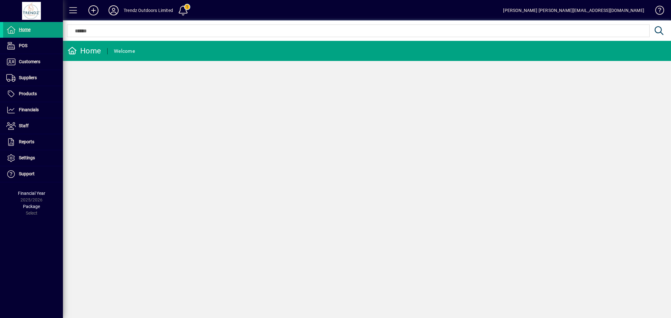 This screenshot has width=671, height=318. What do you see at coordinates (33, 78) in the screenshot?
I see `a: Suppliers` at bounding box center [33, 78].